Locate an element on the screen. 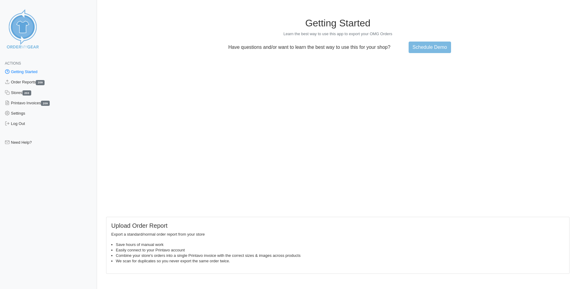 The image size is (582, 289). li: Save hours of manual work is located at coordinates (340, 244).